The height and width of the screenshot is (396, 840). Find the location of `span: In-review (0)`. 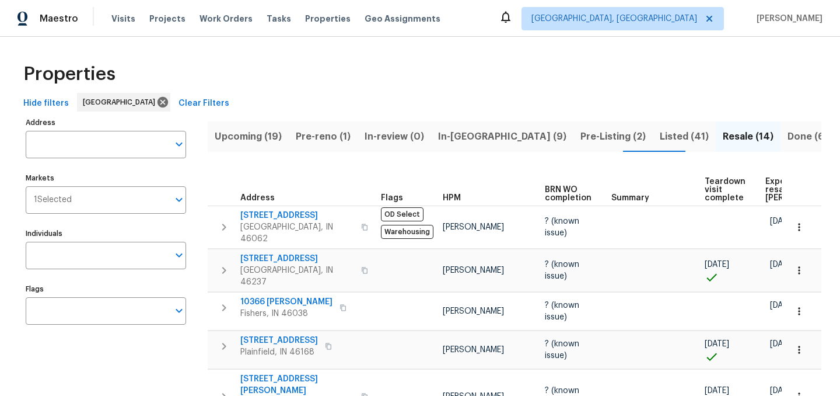

span: In-review (0) is located at coordinates (394, 137).